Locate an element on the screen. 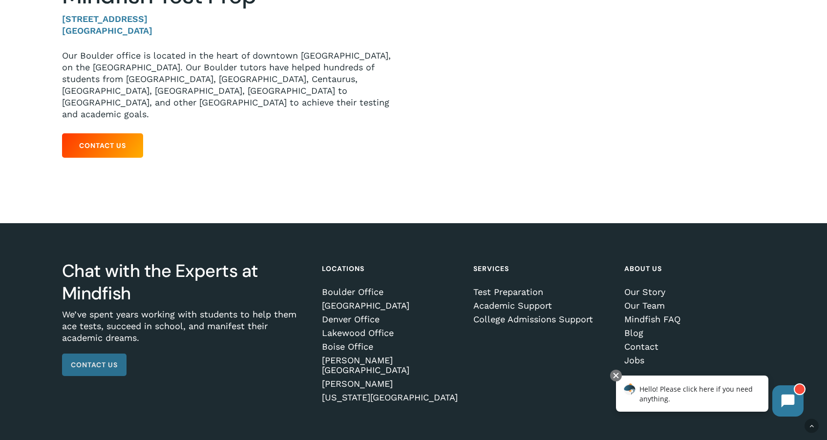  a: College Admissions Support is located at coordinates (542, 319).